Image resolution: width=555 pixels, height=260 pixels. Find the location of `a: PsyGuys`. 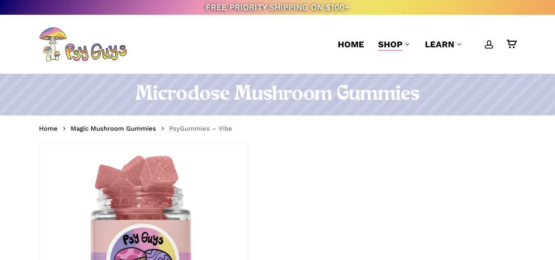

a: PsyGuys is located at coordinates (83, 44).